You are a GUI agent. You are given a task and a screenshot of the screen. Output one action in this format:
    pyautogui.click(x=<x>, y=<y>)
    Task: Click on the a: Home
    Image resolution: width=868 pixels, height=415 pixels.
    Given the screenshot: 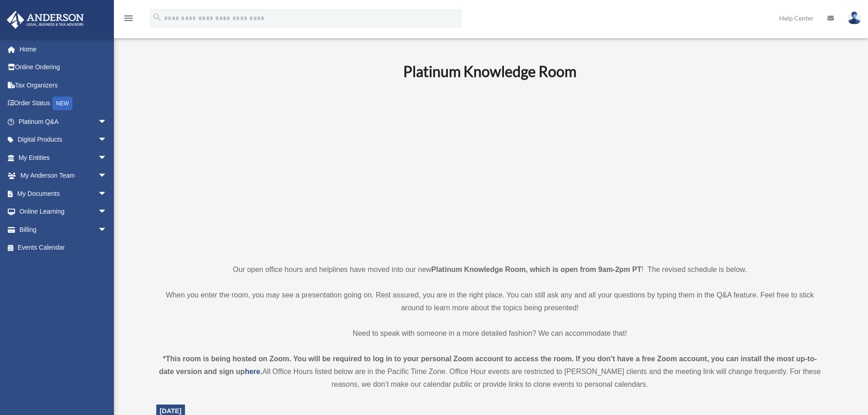 What is the action you would take?
    pyautogui.click(x=63, y=49)
    